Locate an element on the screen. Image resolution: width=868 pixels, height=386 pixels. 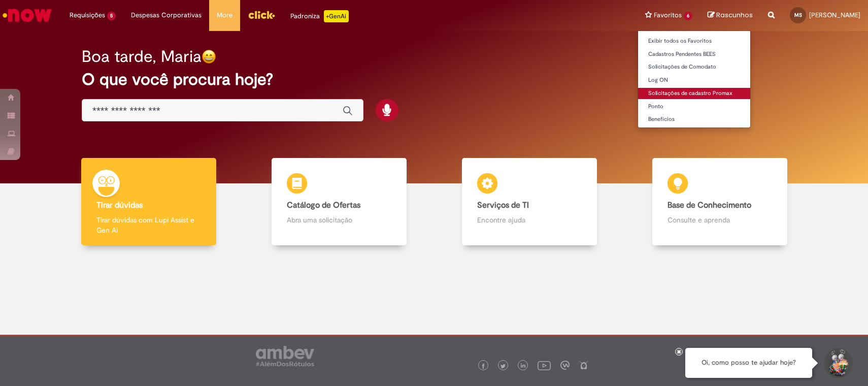
span: Despesas Corporativas is located at coordinates (166, 15).